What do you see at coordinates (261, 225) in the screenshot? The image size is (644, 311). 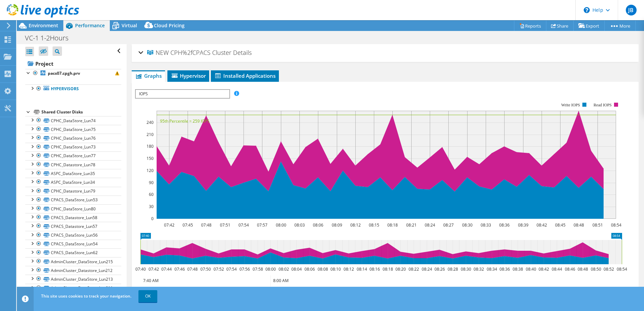 I see `text: 07:57` at bounding box center [261, 225].